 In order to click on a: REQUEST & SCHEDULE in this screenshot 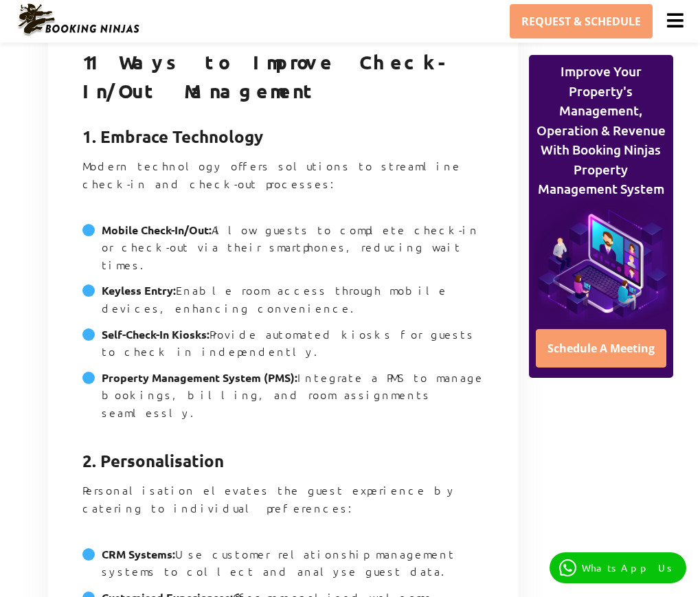, I will do `click(581, 21)`.